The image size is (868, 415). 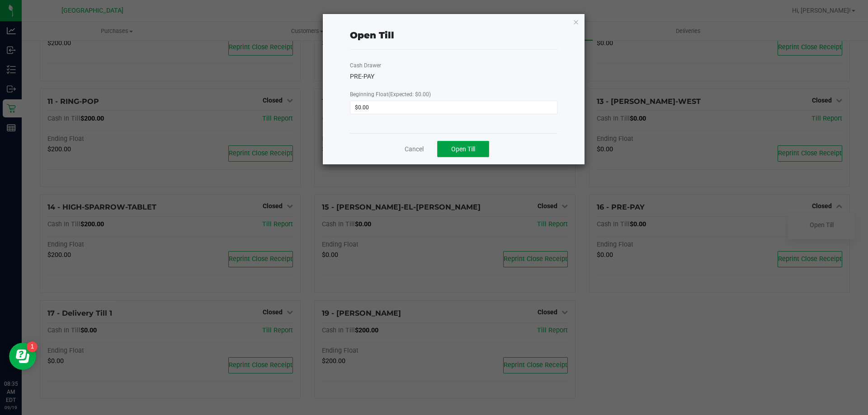 I want to click on div: PRE-PAY, so click(x=453, y=76).